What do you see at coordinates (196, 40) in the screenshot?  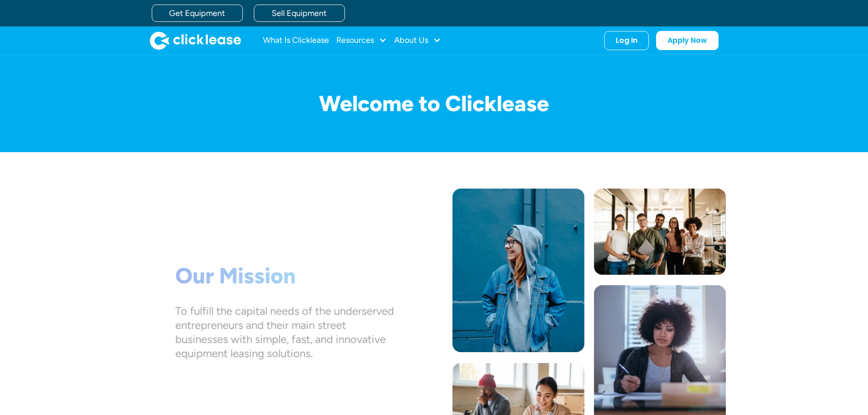 I see `a: home` at bounding box center [196, 40].